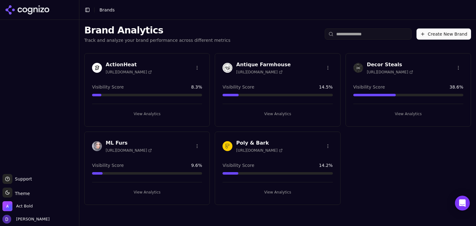  What do you see at coordinates (18, 206) in the screenshot?
I see `button: Open organization switcher` at bounding box center [18, 206].